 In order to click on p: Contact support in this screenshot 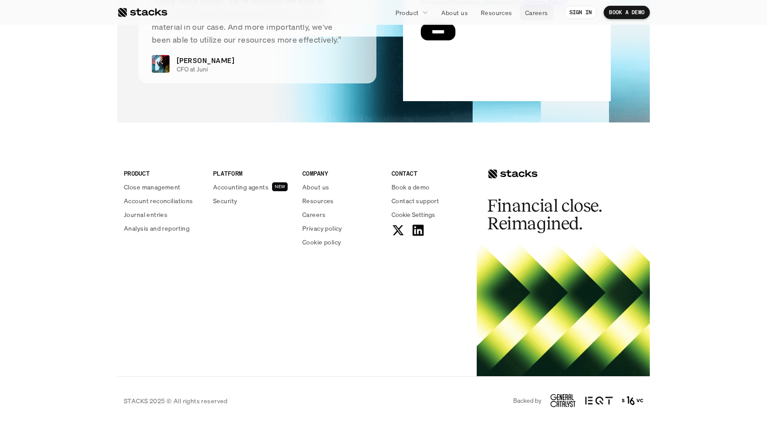, I will do `click(415, 201)`.